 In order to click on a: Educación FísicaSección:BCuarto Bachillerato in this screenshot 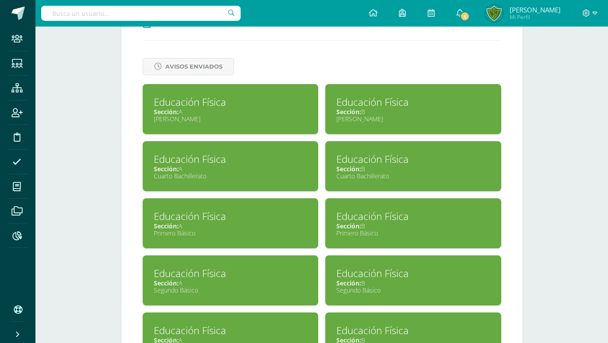, I will do `click(413, 166)`.